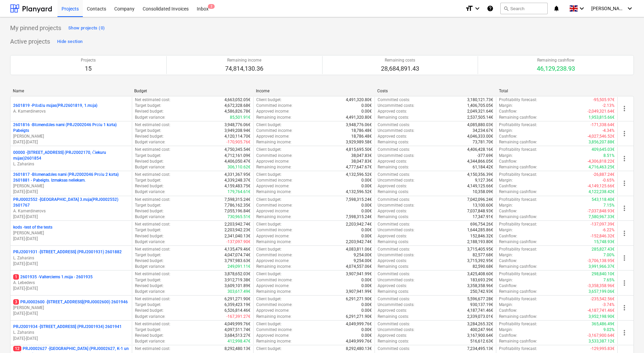 The width and height of the screenshot is (644, 353). What do you see at coordinates (609, 205) in the screenshot?
I see `p: 7.15%` at bounding box center [609, 205].